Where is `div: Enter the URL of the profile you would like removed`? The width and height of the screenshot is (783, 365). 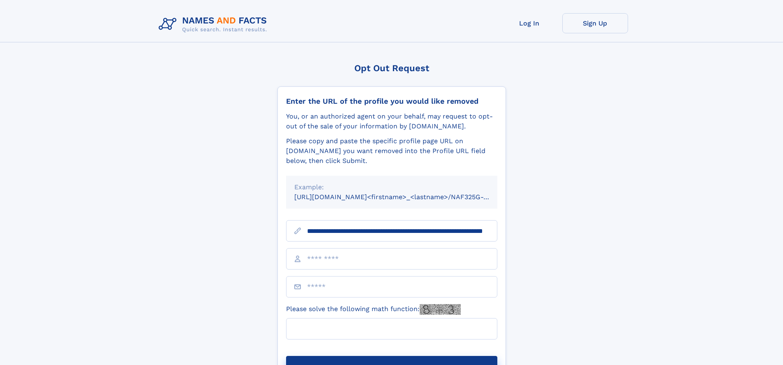 div: Enter the URL of the profile you would like removed is located at coordinates (392, 101).